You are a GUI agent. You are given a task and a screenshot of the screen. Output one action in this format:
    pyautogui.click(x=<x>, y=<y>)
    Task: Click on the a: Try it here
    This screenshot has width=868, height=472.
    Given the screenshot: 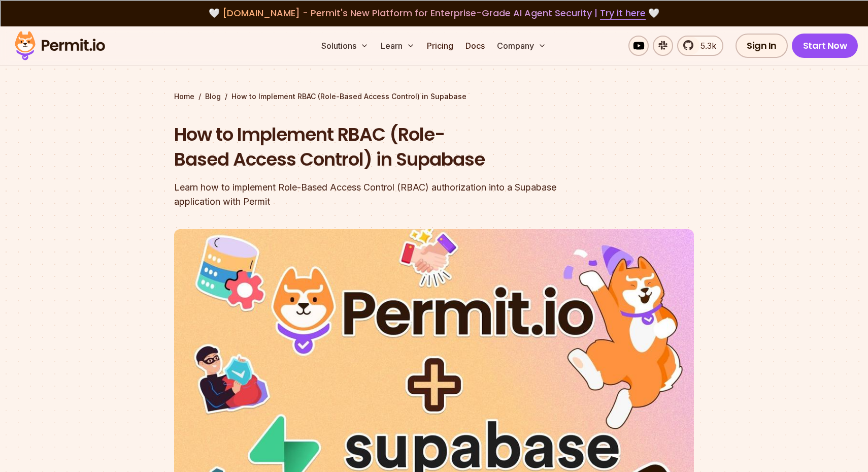 What is the action you would take?
    pyautogui.click(x=623, y=13)
    